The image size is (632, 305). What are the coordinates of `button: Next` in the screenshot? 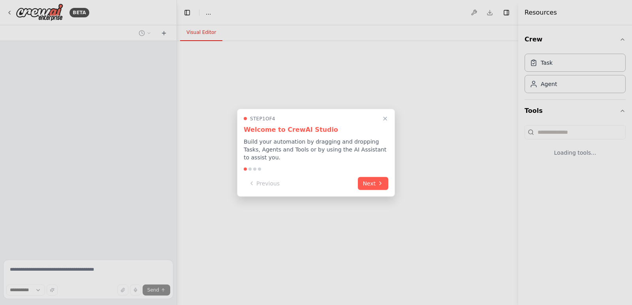 It's located at (373, 183).